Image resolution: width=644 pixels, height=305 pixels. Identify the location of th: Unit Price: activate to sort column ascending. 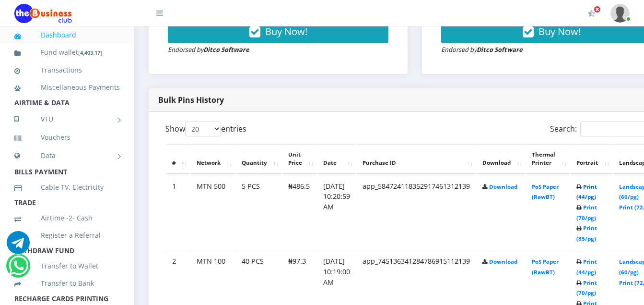
(299, 159).